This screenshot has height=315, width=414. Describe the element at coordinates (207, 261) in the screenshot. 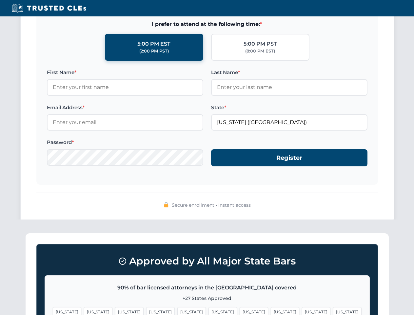

I see `h3: Approved by All Major State Bars` at that location.